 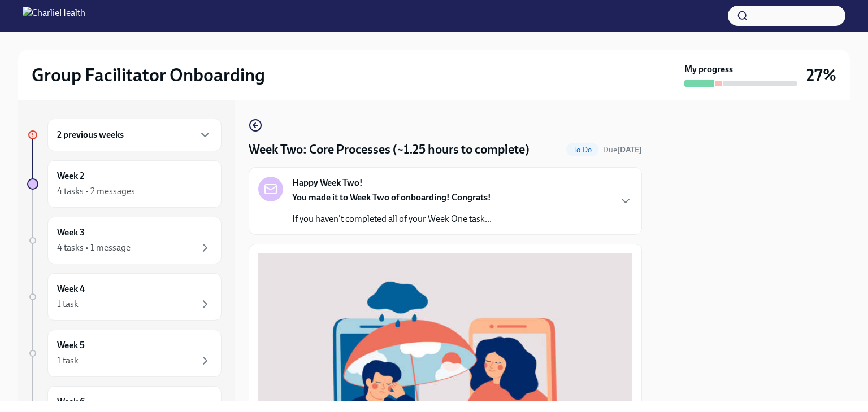 I want to click on strong: Happy Week Two!, so click(x=327, y=183).